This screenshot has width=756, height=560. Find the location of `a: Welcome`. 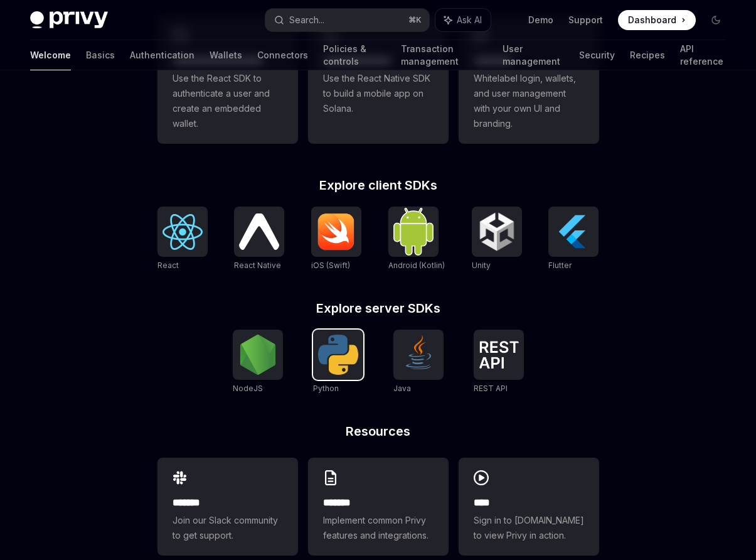

a: Welcome is located at coordinates (50, 55).